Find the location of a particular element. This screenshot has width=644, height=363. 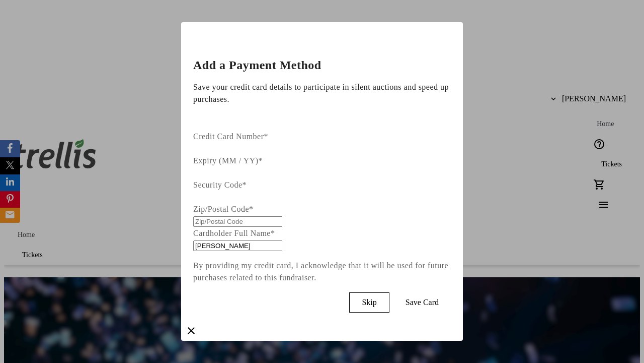

label: Security Code* is located at coordinates (220, 184).